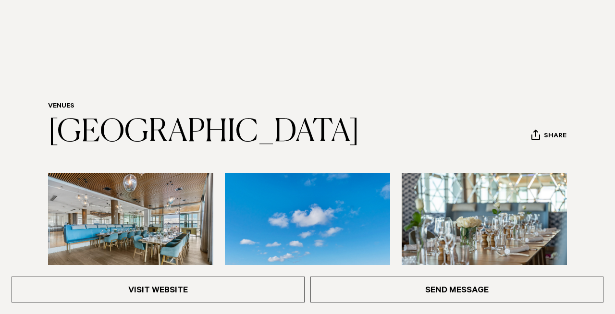  Describe the element at coordinates (158, 290) in the screenshot. I see `a: Visit Website` at that location.